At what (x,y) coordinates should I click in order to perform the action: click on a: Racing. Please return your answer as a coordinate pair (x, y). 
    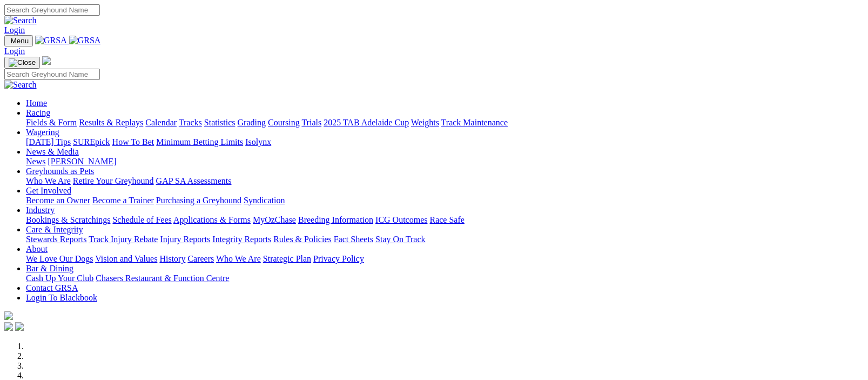
    Looking at the image, I should click on (38, 112).